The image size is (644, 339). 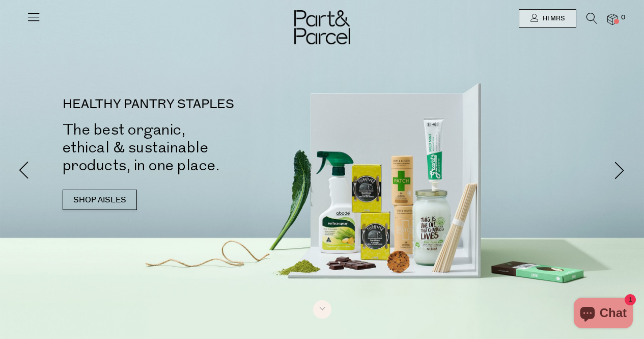 I want to click on span: Hi Mrs, so click(x=552, y=19).